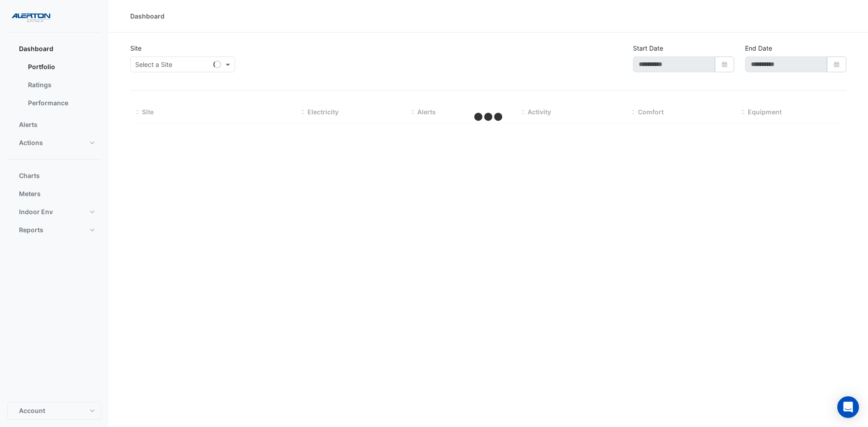  What do you see at coordinates (61, 67) in the screenshot?
I see `a: Portfolio` at bounding box center [61, 67].